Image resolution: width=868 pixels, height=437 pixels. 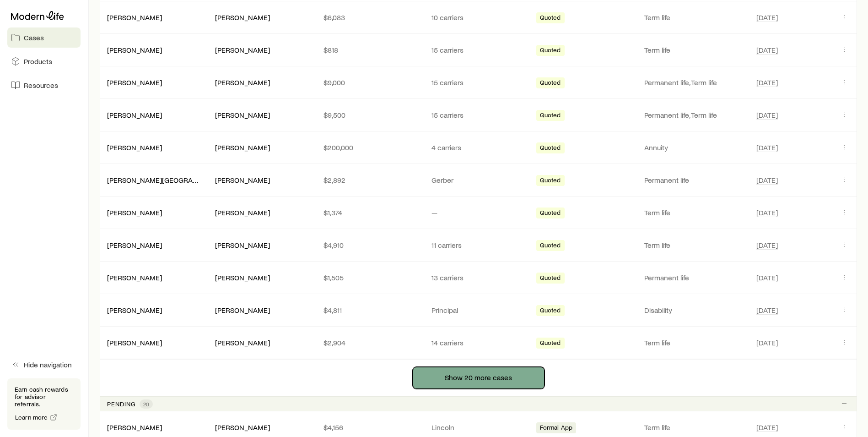 I want to click on span: 20, so click(x=146, y=404).